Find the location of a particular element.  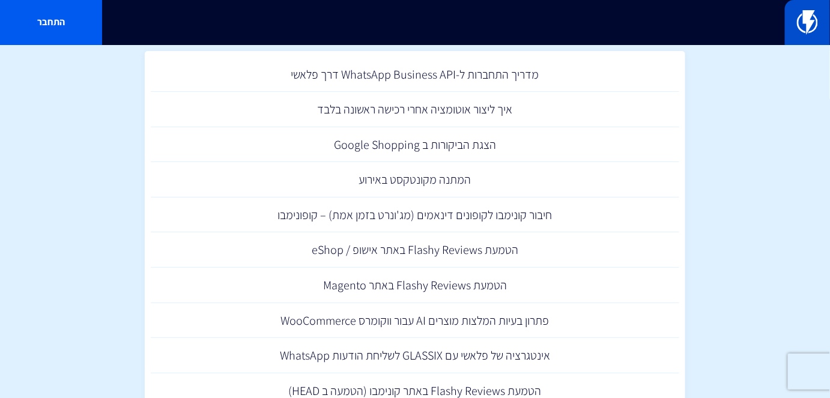

a: הצגת הביקורות ב Google Shopping is located at coordinates (415, 145).